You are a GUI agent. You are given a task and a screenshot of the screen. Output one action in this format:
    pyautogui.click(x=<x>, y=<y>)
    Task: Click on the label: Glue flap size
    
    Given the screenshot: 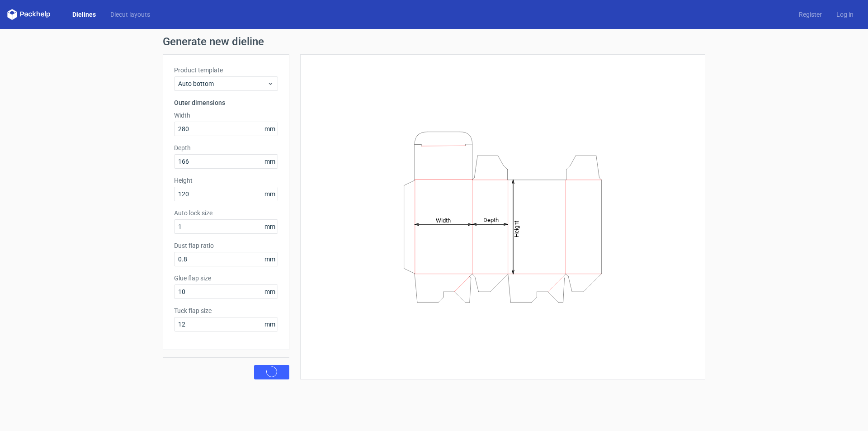 What is the action you would take?
    pyautogui.click(x=226, y=278)
    